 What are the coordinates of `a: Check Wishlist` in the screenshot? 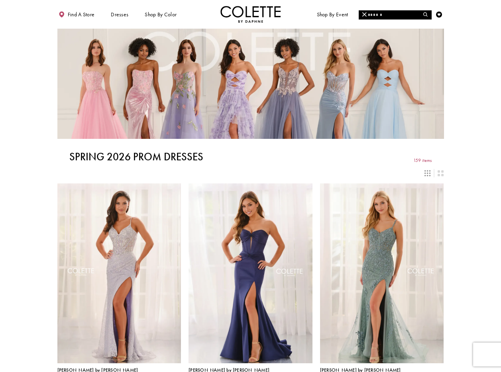 It's located at (439, 14).